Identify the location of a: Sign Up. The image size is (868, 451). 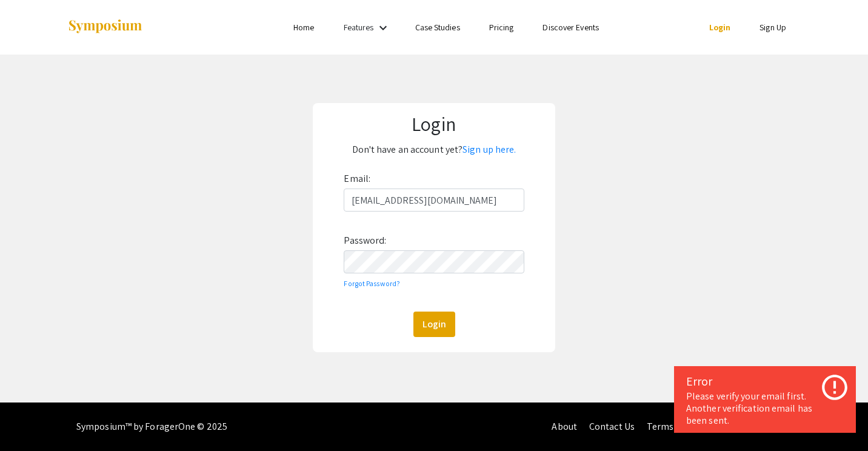
(773, 27).